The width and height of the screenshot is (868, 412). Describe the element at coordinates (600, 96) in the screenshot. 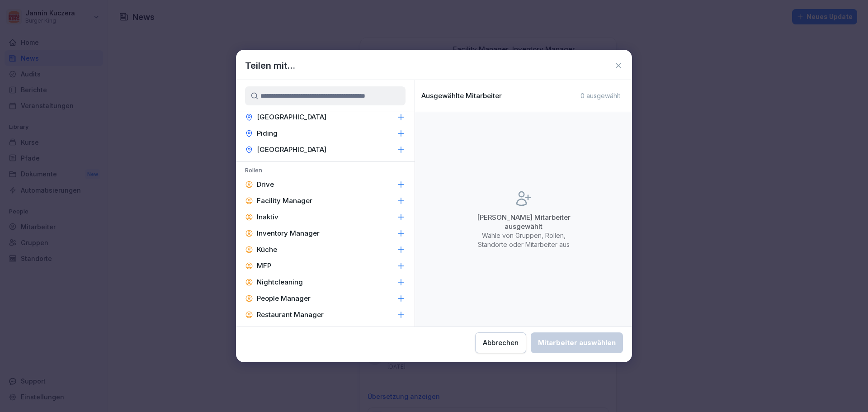

I see `p: 0 ausgewählt` at that location.